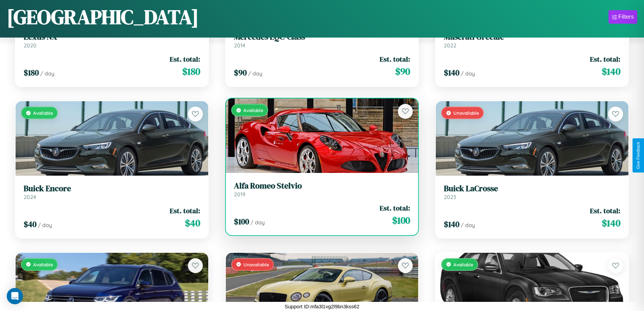 This screenshot has width=644, height=311. What do you see at coordinates (532, 192) in the screenshot?
I see `a: Buick LaCrosse2023` at bounding box center [532, 192].